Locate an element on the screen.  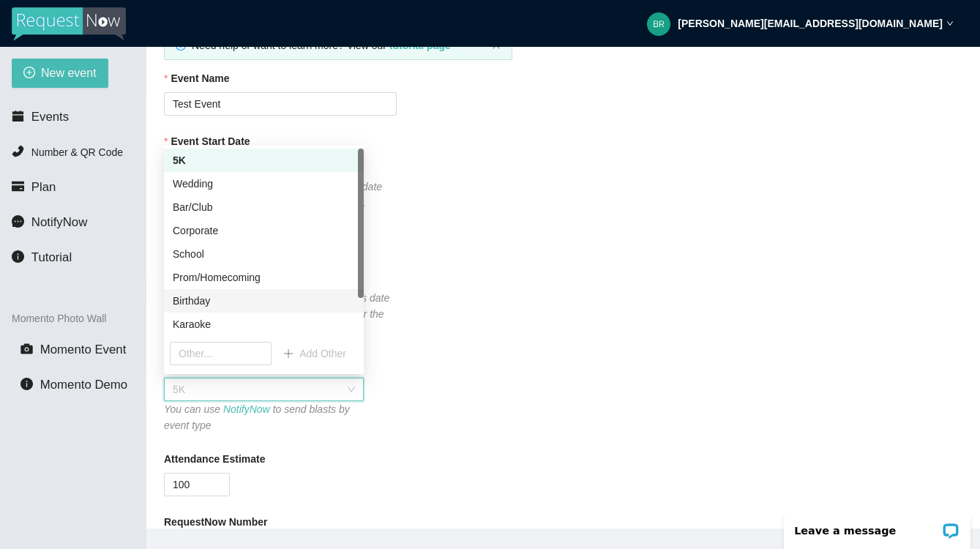
span: camera is located at coordinates (27, 348).